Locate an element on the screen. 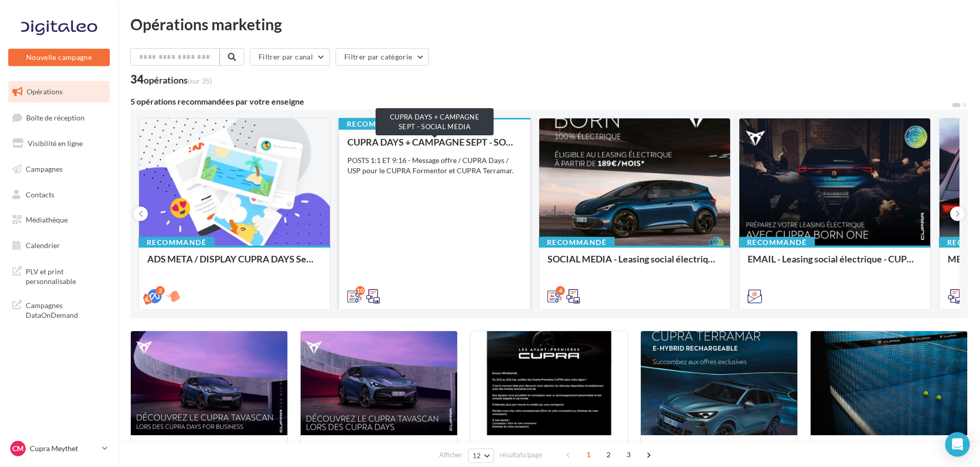  button: Filtrer par canal is located at coordinates (290, 57).